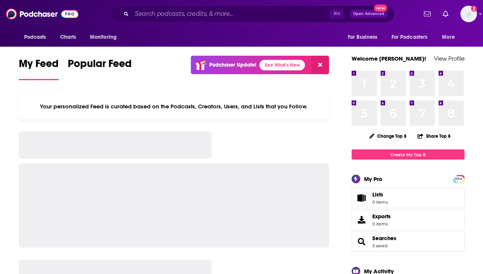 This screenshot has height=274, width=483. What do you see at coordinates (469, 14) in the screenshot?
I see `span: Logged in as slloyd916` at bounding box center [469, 14].